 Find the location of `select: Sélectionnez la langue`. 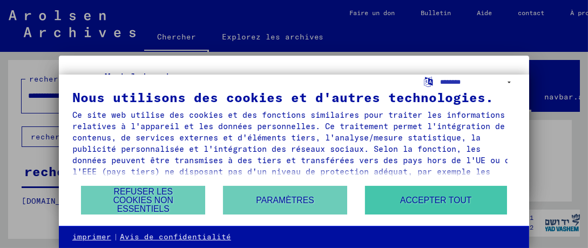

select: Sélectionnez la langue is located at coordinates (478, 82).